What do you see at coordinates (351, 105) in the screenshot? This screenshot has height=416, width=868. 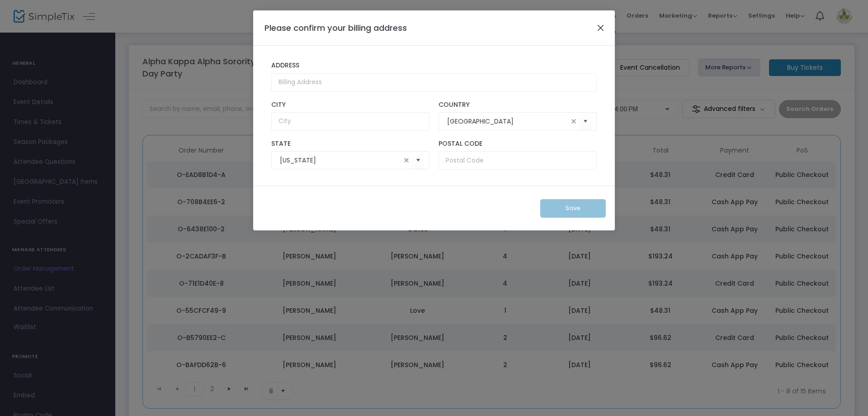 I see `label: City` at bounding box center [351, 105].